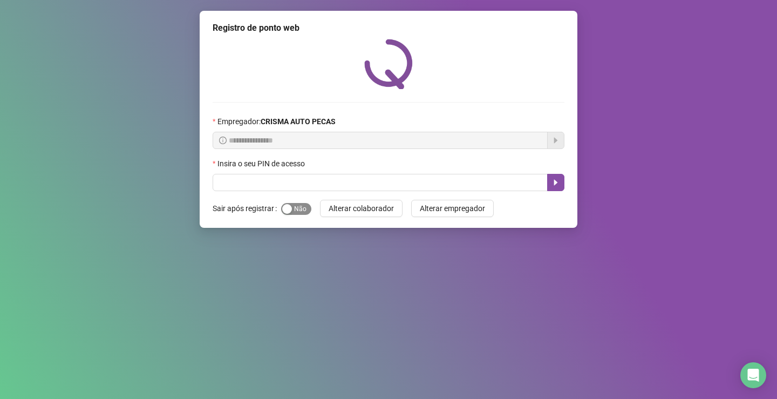 The width and height of the screenshot is (777, 399). I want to click on span: info-circle, so click(223, 140).